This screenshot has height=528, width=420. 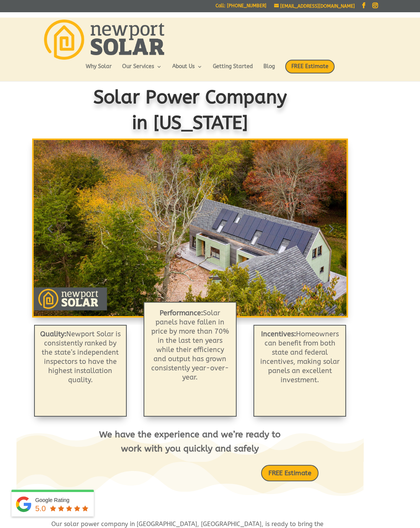 I want to click on a: 4, so click(x=199, y=302).